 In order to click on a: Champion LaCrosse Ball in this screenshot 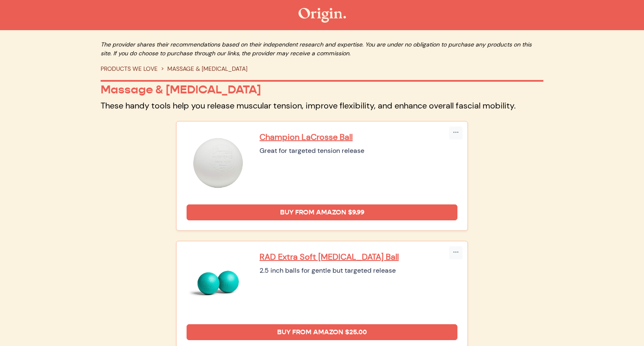, I will do `click(358, 137)`.